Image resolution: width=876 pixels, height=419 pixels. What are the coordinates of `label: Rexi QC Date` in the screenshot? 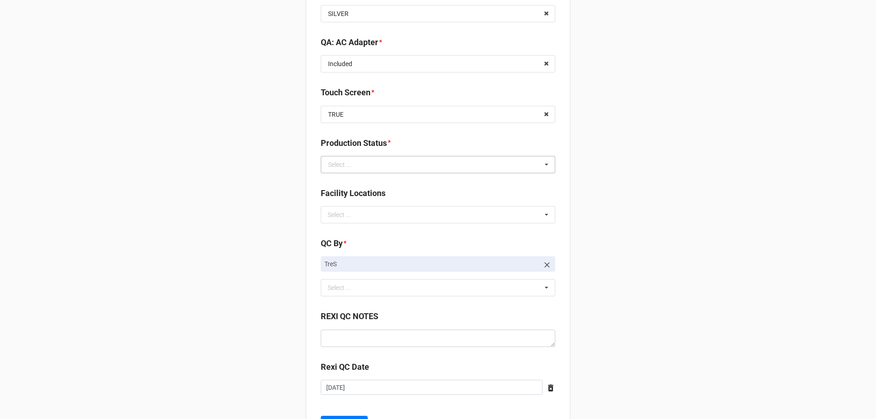 It's located at (345, 367).